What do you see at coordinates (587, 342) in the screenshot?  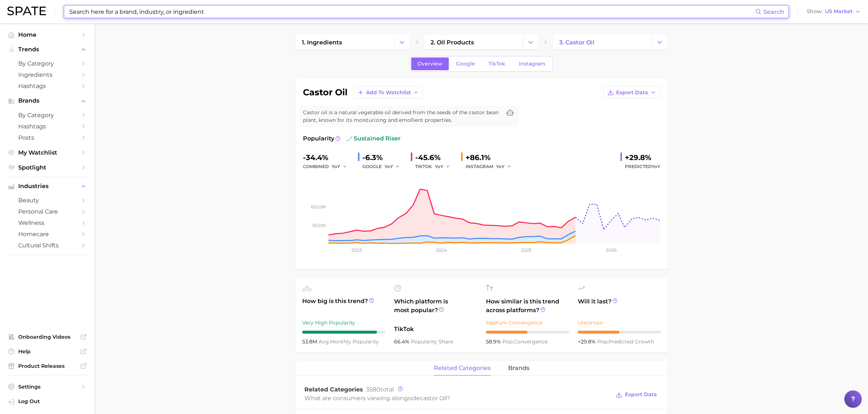 I see `span: +29.8%` at bounding box center [587, 342].